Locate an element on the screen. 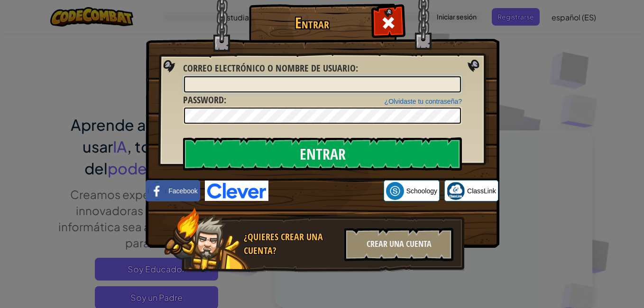 This screenshot has height=308, width=644. img: facebook_small.png is located at coordinates (157, 191).